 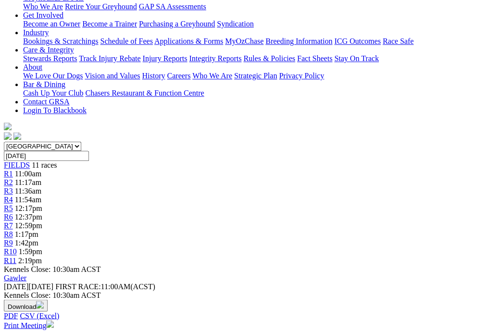 What do you see at coordinates (188, 41) in the screenshot?
I see `a: Applications & Forms` at bounding box center [188, 41].